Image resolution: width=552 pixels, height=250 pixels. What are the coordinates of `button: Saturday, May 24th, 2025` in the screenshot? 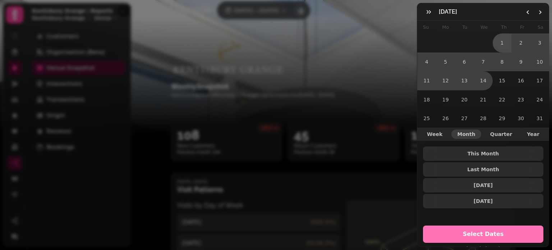 It's located at (539, 99).